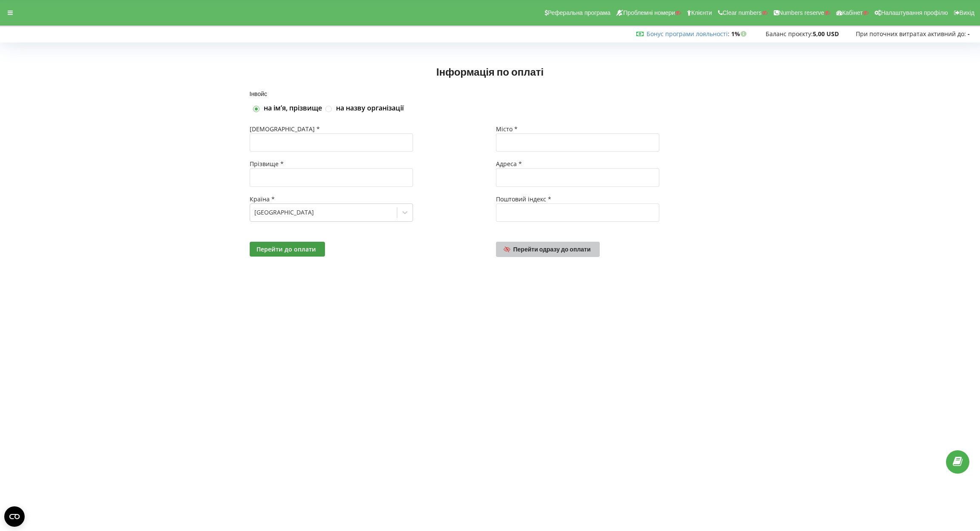  I want to click on span: Вихід, so click(966, 13).